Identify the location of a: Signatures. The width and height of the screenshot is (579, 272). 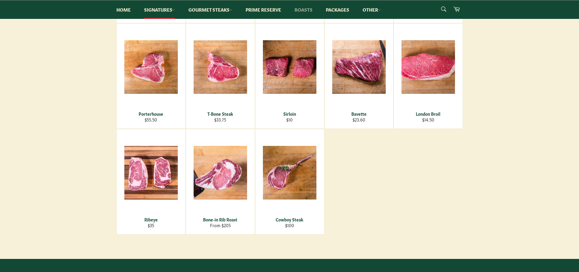
(160, 9).